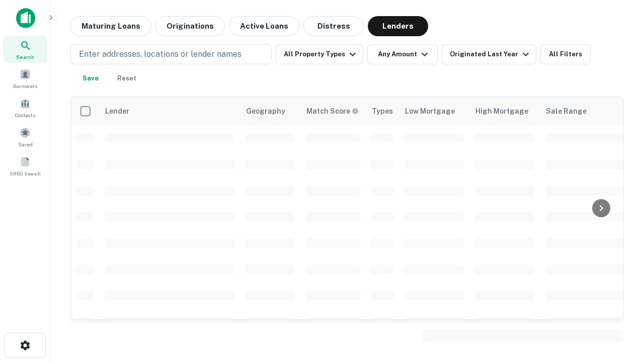 The height and width of the screenshot is (362, 644). I want to click on button: Save your search to get updates of matches that match your search criteria., so click(91, 79).